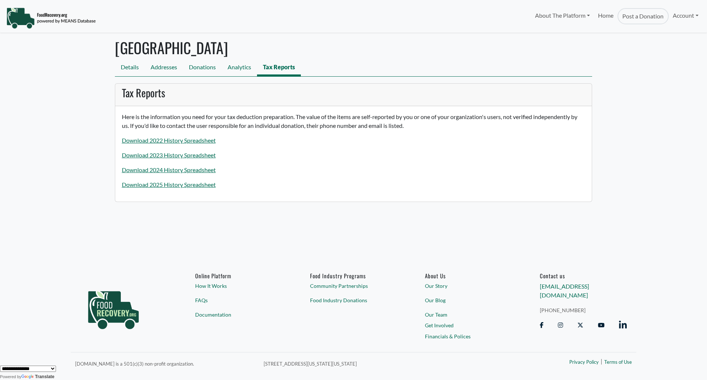 This screenshot has height=380, width=707. I want to click on h6: Online Platform, so click(239, 275).